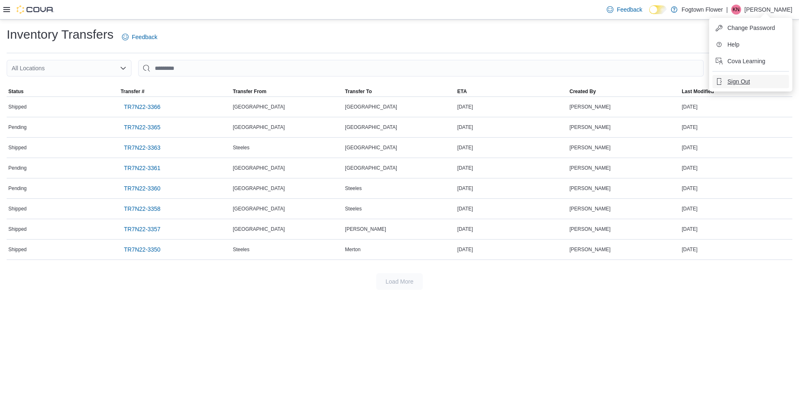  What do you see at coordinates (399, 282) in the screenshot?
I see `span: Load More` at bounding box center [399, 282].